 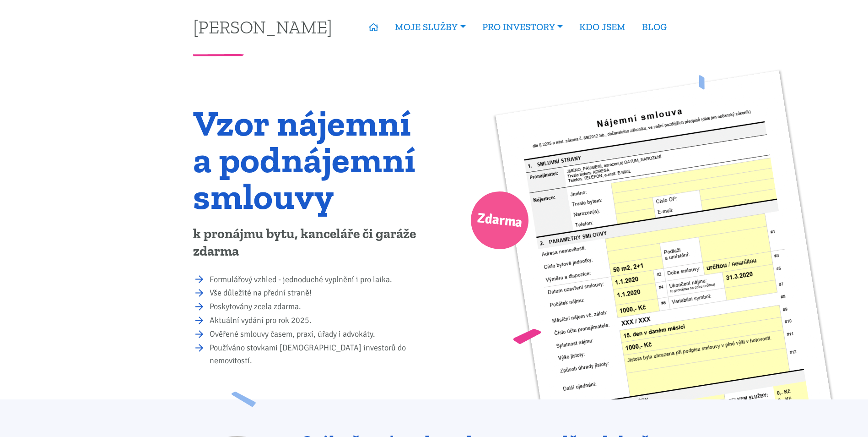 I want to click on a: BLOG, so click(x=654, y=27).